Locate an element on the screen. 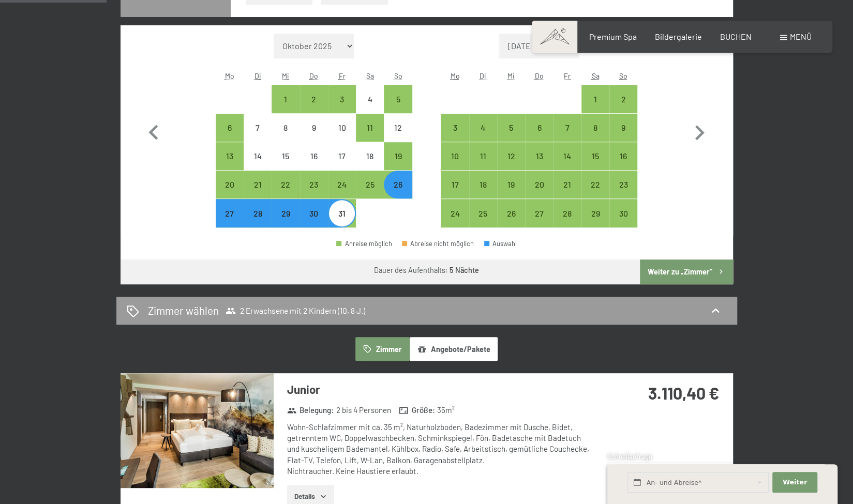 This screenshot has width=853, height=504. abbr: Dienstag is located at coordinates (258, 76).